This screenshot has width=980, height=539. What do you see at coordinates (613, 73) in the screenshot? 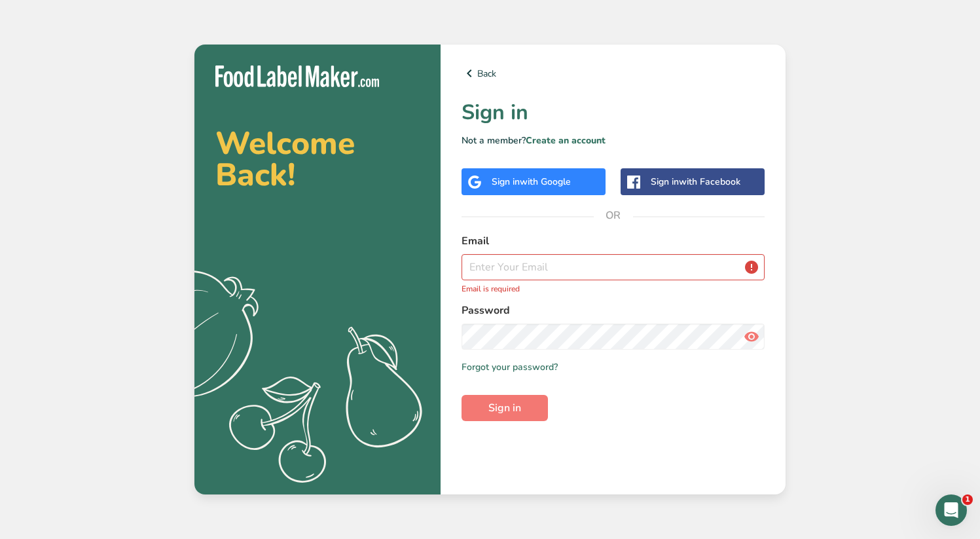
I see `a: Back` at bounding box center [613, 73].